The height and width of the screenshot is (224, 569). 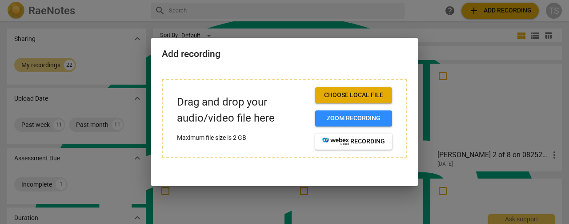 I want to click on button: Zoom recording, so click(x=353, y=118).